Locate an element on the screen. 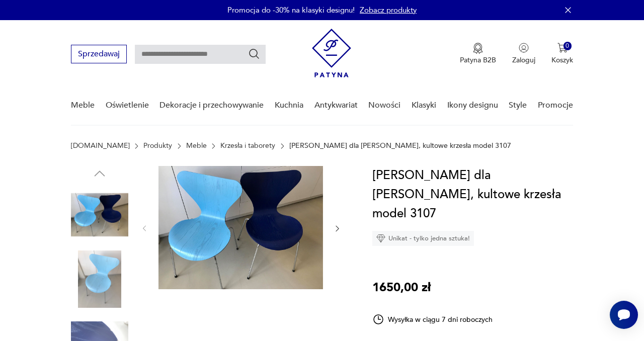  img: Ikona koszyka is located at coordinates (562, 48).